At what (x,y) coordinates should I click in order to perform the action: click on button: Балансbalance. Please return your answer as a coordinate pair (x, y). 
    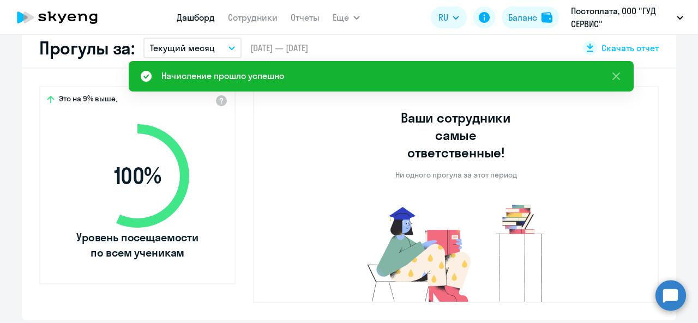
    Looking at the image, I should click on (530, 17).